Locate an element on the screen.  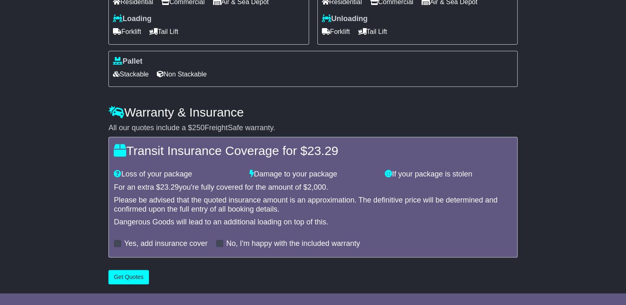
div: Dangerous Goods will lead to an additional loading on top of this. is located at coordinates (313, 222).